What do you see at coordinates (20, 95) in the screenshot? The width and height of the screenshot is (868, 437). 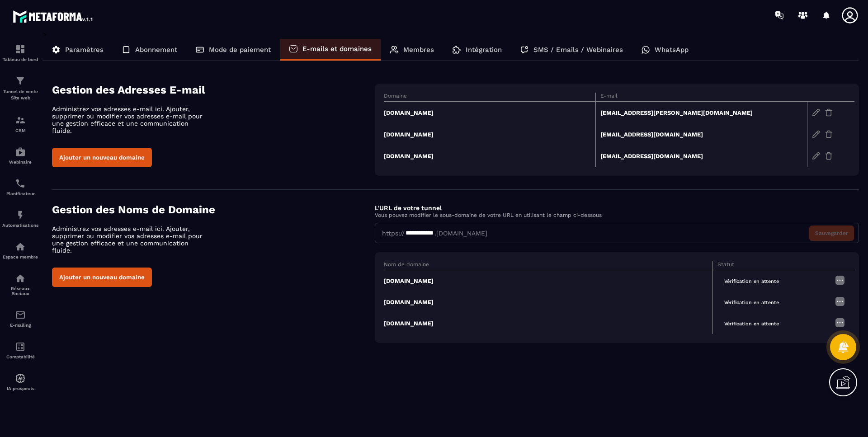 I see `p: Tunnel de vente Site web` at bounding box center [20, 95].